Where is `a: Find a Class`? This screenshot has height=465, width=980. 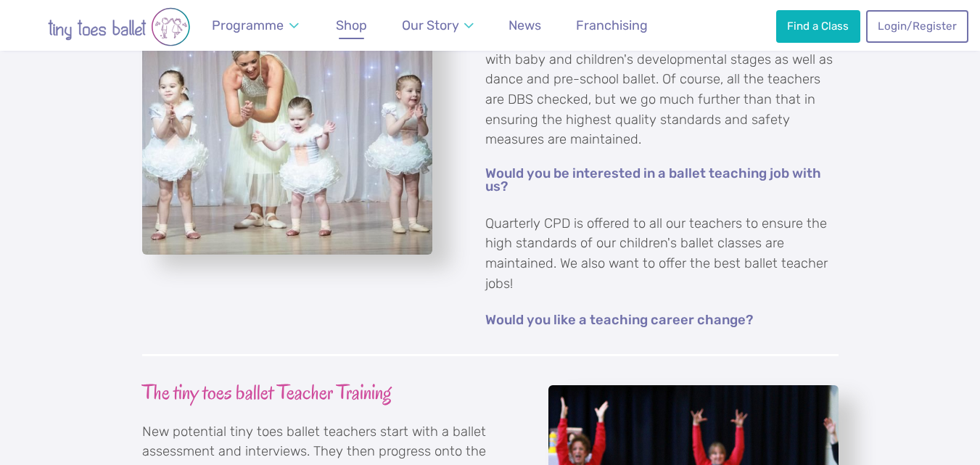
a: Find a Class is located at coordinates (818, 26).